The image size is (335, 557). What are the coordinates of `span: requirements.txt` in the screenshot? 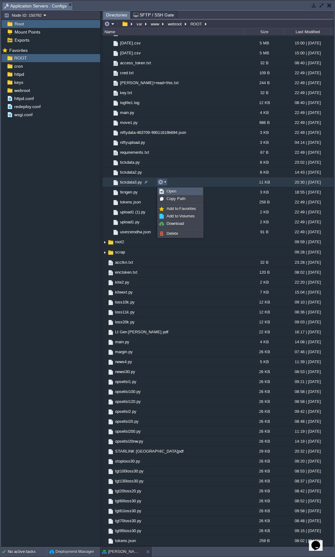 It's located at (135, 152).